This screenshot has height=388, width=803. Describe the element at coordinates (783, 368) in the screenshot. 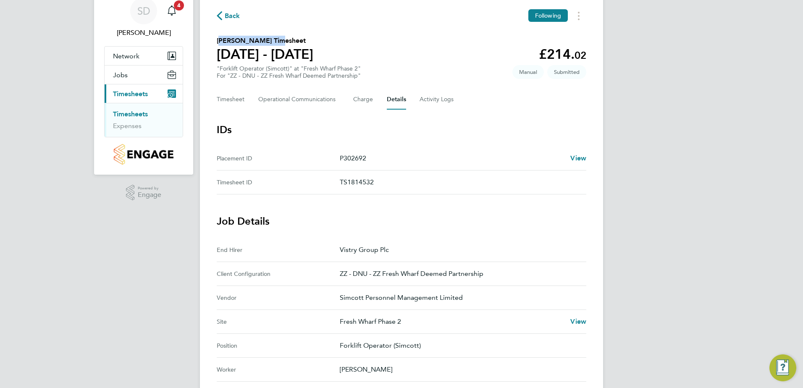

I see `button: Engage Resource Center` at that location.